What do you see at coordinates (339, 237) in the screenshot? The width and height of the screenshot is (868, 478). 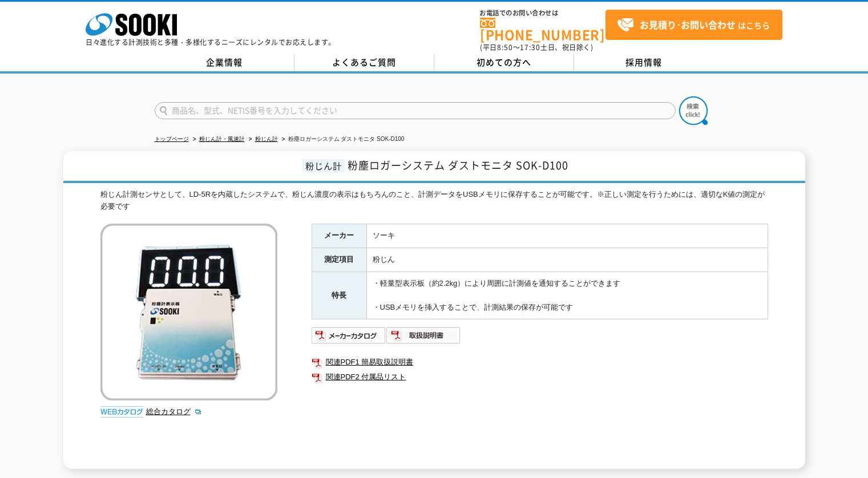 I see `th: メーカー` at bounding box center [339, 237].